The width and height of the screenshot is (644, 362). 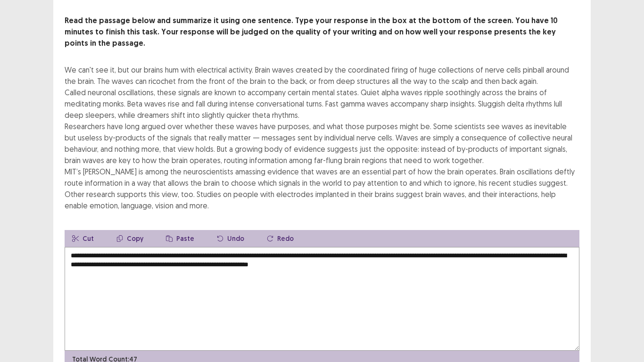 What do you see at coordinates (322, 32) in the screenshot?
I see `p: Read the passage below and summarize it using one sentence. Type your response in the box at the ...` at bounding box center [322, 32].